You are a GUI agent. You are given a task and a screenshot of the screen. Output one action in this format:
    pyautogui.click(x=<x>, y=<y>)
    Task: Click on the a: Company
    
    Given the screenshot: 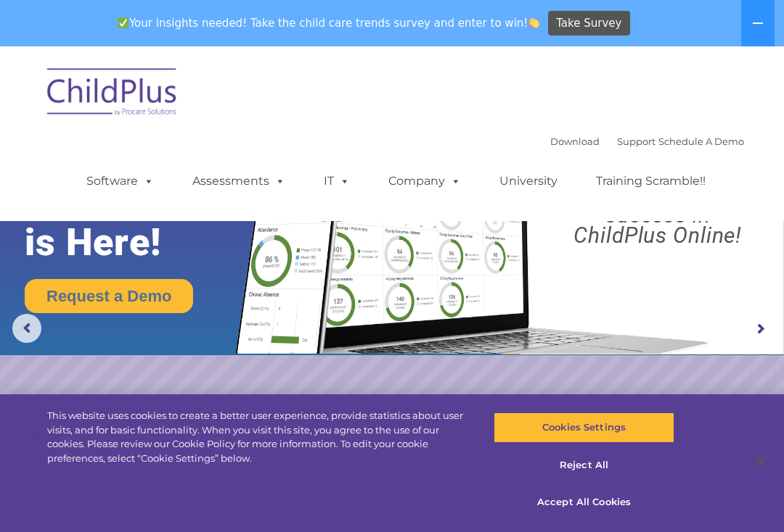 What is the action you would take?
    pyautogui.click(x=425, y=181)
    